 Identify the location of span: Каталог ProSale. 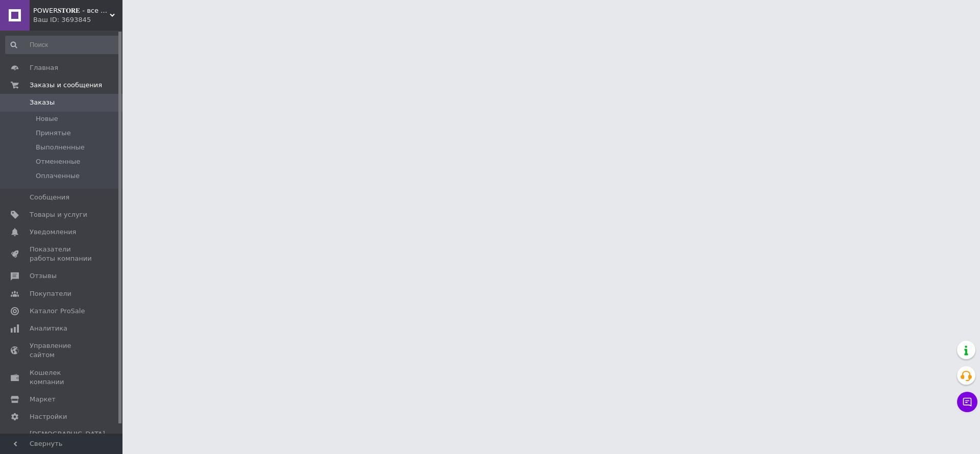
(57, 311).